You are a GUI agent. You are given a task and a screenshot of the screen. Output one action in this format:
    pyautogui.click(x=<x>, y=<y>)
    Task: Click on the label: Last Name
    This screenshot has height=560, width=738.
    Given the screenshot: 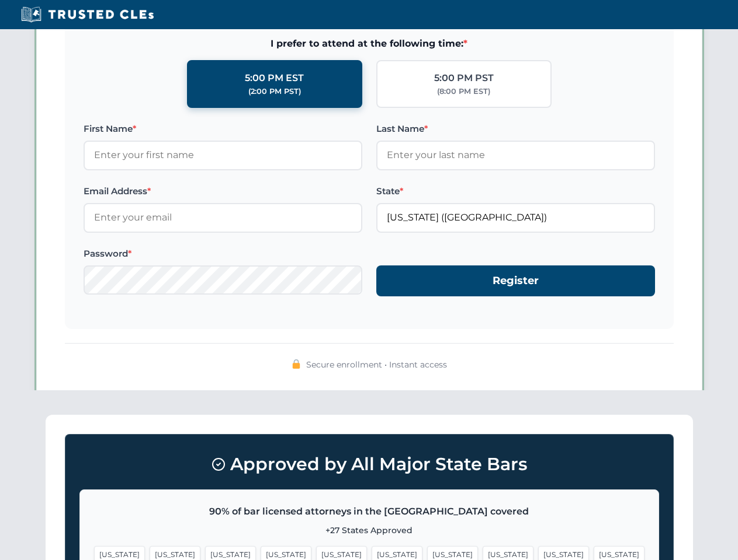 What is the action you would take?
    pyautogui.click(x=515, y=129)
    